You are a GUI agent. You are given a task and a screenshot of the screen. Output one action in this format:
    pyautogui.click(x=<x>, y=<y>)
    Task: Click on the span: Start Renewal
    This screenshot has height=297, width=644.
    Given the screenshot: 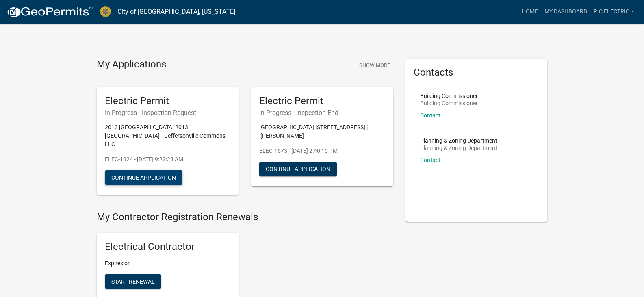 What is the action you would take?
    pyautogui.click(x=133, y=282)
    